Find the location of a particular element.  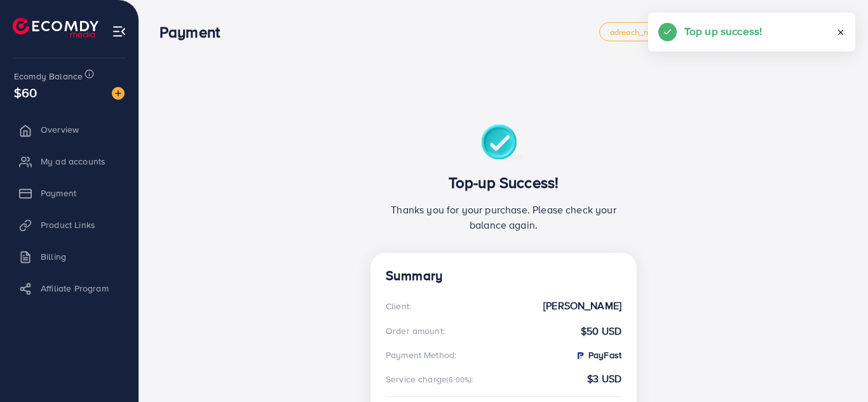

img: success is located at coordinates (503, 144).